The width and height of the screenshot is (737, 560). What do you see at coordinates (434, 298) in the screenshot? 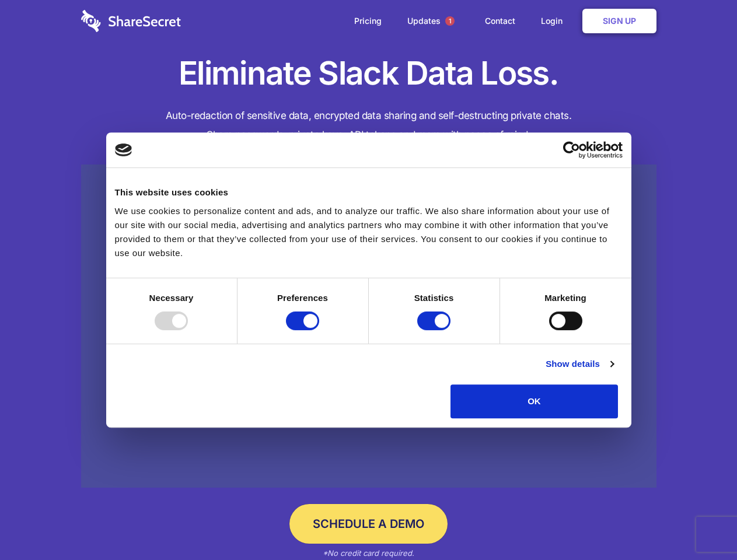
I see `strong: Statistics` at bounding box center [434, 298].